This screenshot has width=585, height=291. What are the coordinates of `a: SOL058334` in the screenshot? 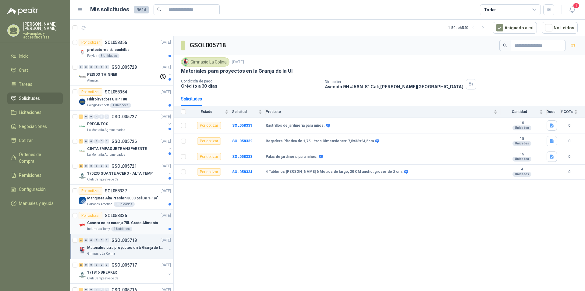 It's located at (242, 172).